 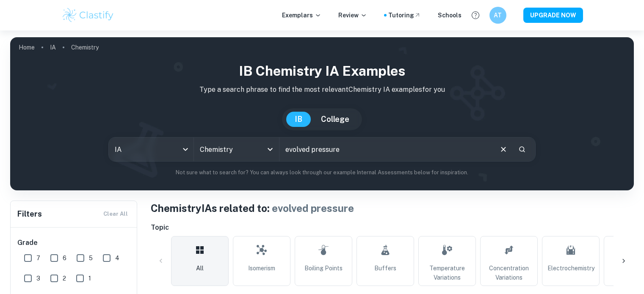 I want to click on span: Buffers, so click(x=385, y=268).